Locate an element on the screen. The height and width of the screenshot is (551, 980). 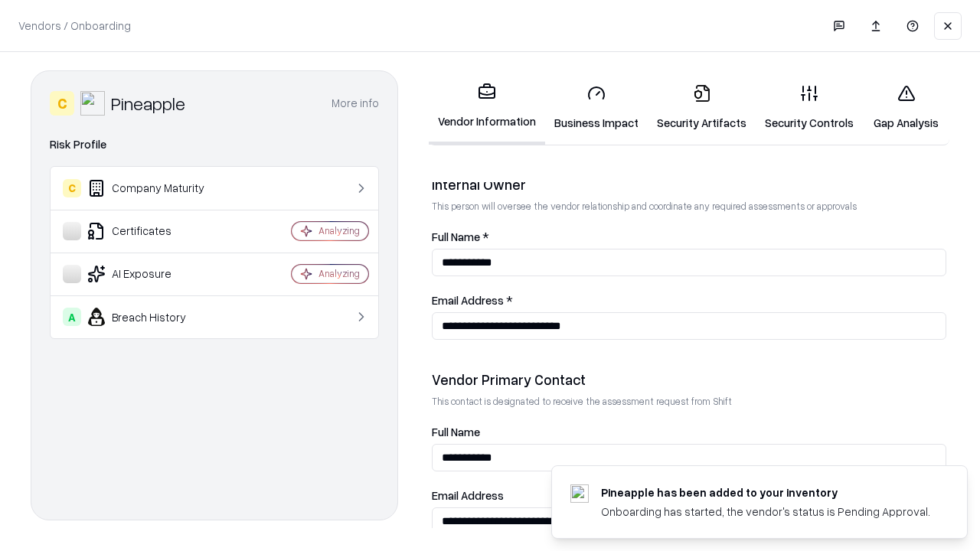
label: Full Name is located at coordinates (689, 432).